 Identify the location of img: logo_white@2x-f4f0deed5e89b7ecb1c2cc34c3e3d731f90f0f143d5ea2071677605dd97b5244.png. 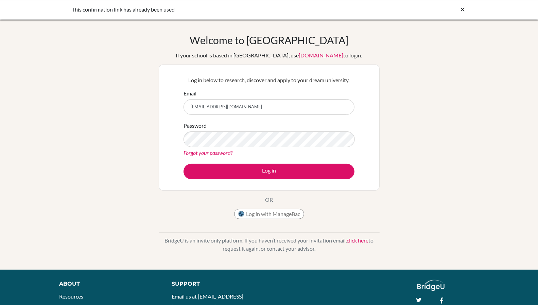
(431, 285).